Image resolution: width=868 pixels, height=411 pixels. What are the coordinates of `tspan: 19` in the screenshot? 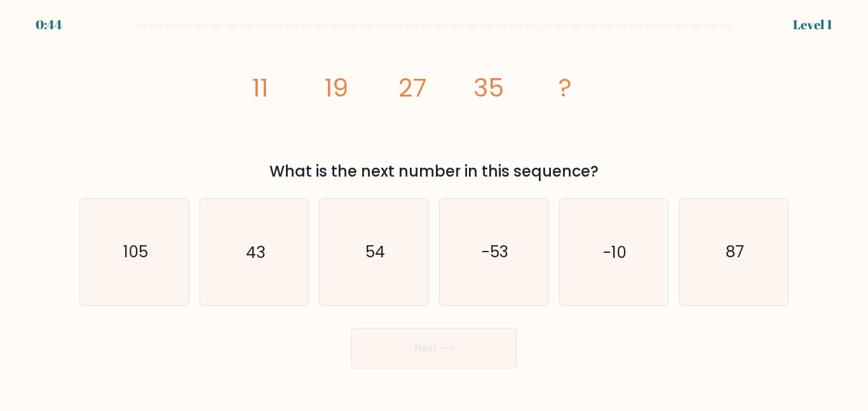 It's located at (336, 88).